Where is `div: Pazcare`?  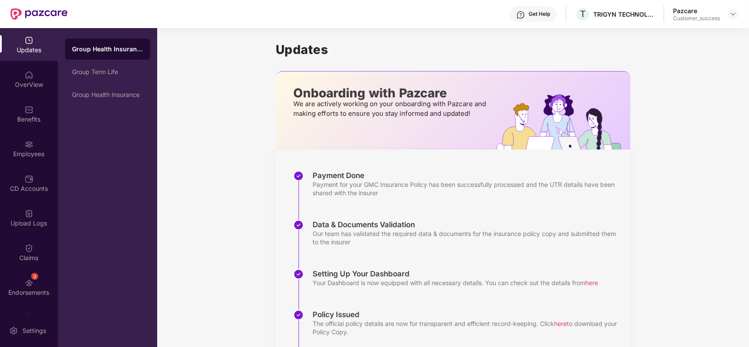
div: Pazcare is located at coordinates (696, 11).